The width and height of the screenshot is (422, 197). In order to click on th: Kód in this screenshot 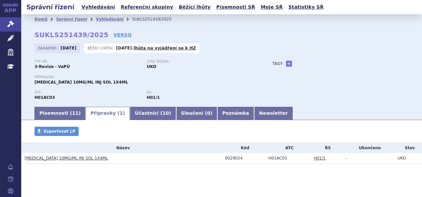, I will do `click(243, 148)`.